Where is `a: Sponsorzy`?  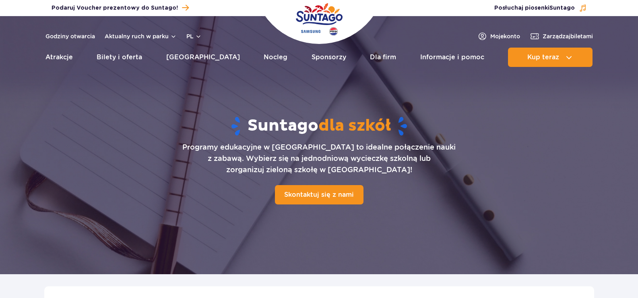 a: Sponsorzy is located at coordinates (329, 57).